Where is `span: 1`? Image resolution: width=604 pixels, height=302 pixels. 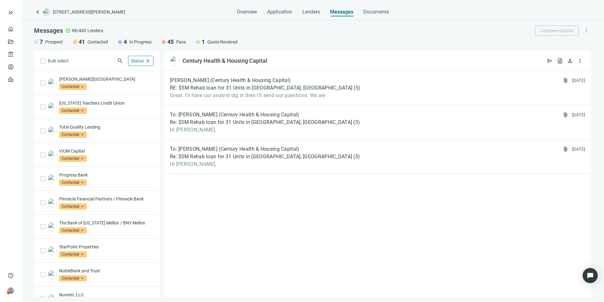 span: 1 is located at coordinates (203, 42).